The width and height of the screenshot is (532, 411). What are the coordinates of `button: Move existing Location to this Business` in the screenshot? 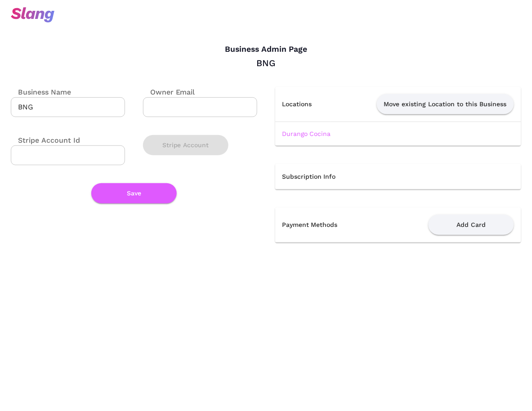 It's located at (446, 104).